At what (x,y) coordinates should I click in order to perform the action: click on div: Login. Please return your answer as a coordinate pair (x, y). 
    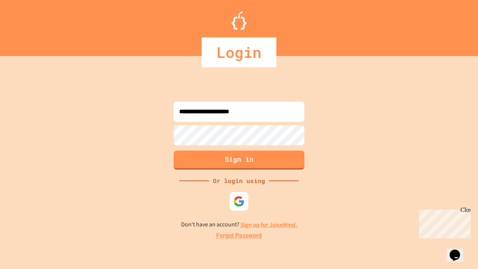
    Looking at the image, I should click on (239, 52).